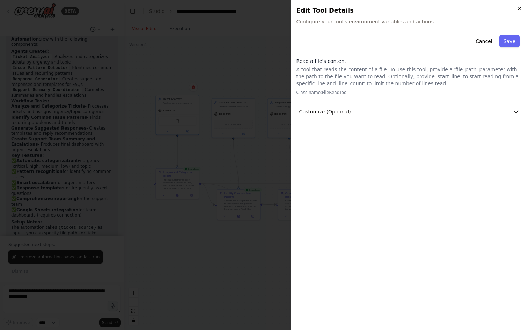  What do you see at coordinates (409, 61) in the screenshot?
I see `h3: Read a file's content` at bounding box center [409, 61].